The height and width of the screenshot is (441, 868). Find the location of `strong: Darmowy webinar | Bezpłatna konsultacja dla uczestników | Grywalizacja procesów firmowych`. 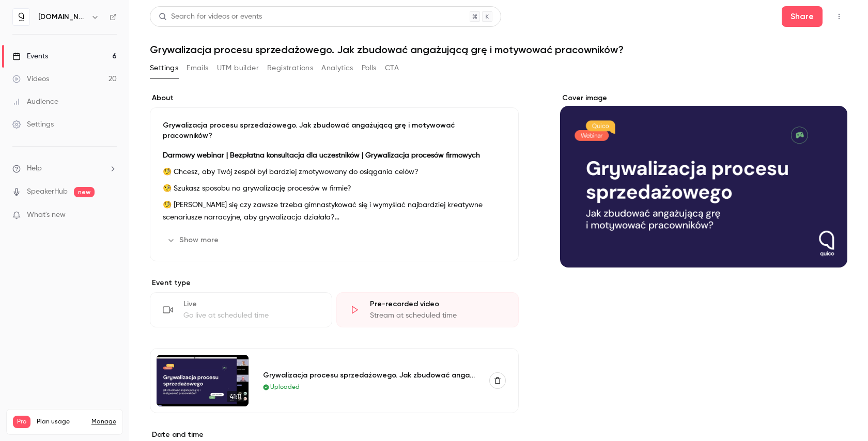

strong: Darmowy webinar | Bezpłatna konsultacja dla uczestników | Grywalizacja procesów firmowych is located at coordinates (321, 156).